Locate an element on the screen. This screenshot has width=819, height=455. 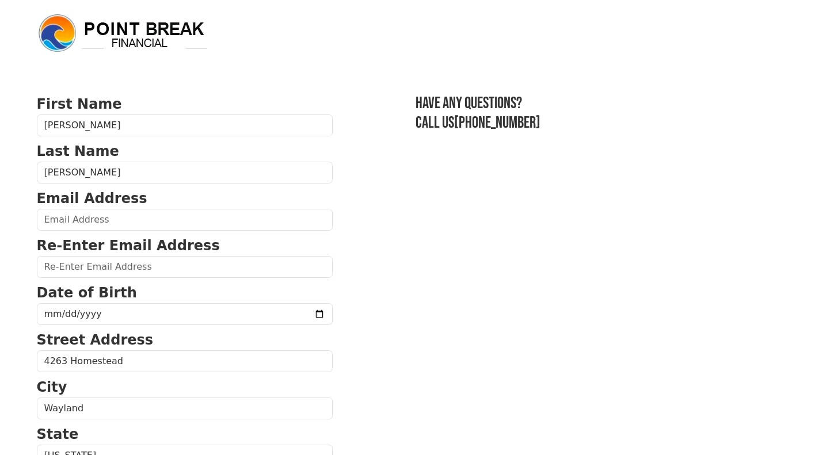
strong: Last Name is located at coordinates (78, 151).